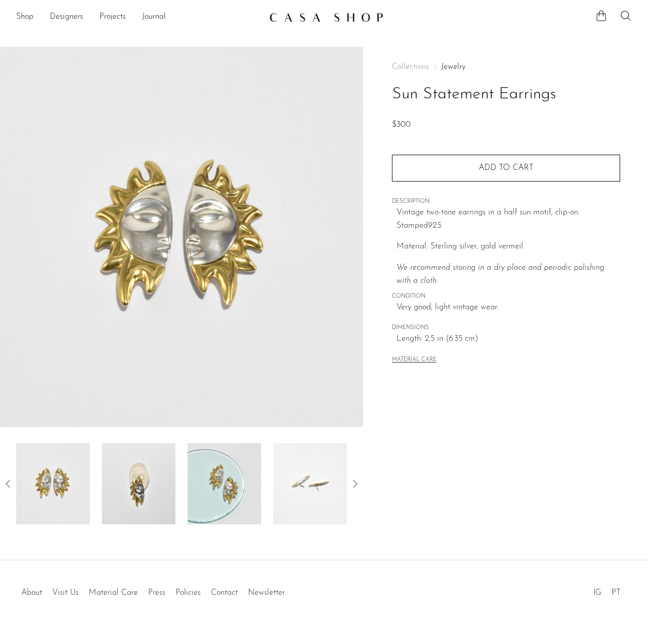  Describe the element at coordinates (414, 360) in the screenshot. I see `button: MATERIAL CARE` at that location.